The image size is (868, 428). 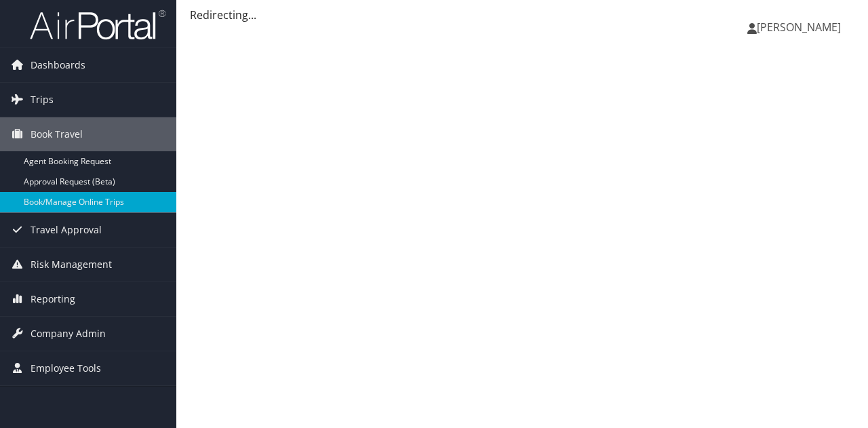 What do you see at coordinates (66, 230) in the screenshot?
I see `span: Travel Approval` at bounding box center [66, 230].